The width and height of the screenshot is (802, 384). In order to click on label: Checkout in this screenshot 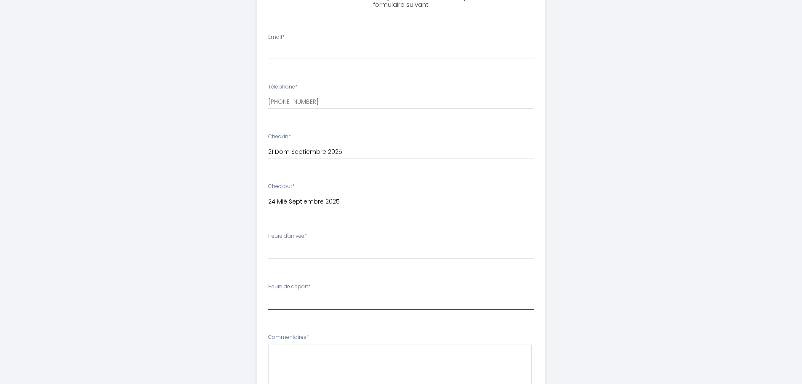, I will do `click(281, 186)`.